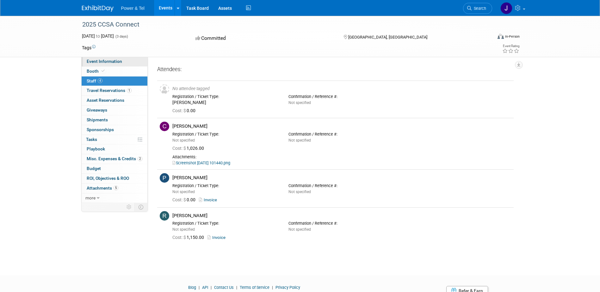 This screenshot has height=292, width=600. I want to click on td: Personalize Event Tab Strip, so click(129, 207).